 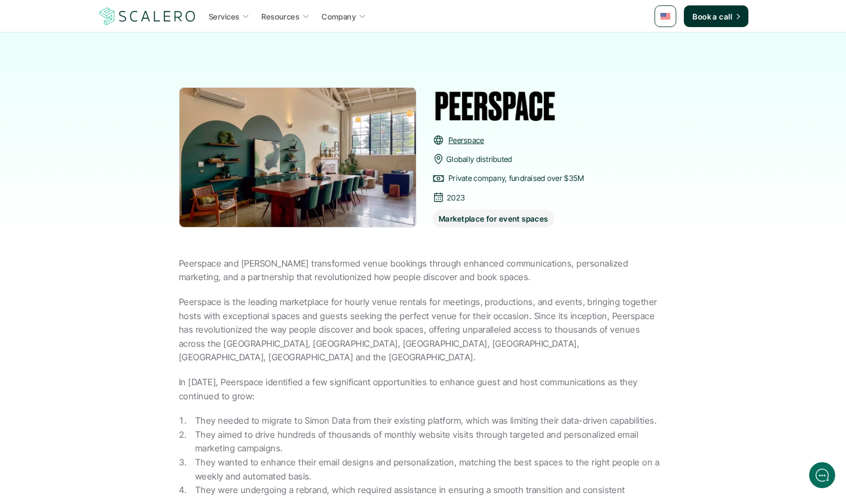 I want to click on p: Peerspace is the leading marketplace for hourly venue rentals for meetings, productions, and even..., so click(x=423, y=330).